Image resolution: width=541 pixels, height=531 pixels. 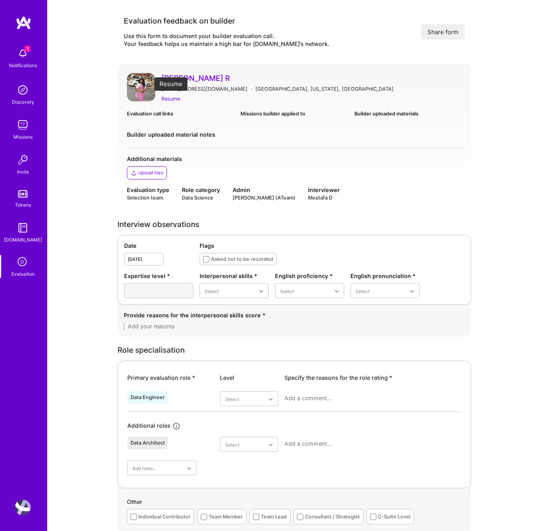 I want to click on div: Individual Contributor, so click(x=164, y=517).